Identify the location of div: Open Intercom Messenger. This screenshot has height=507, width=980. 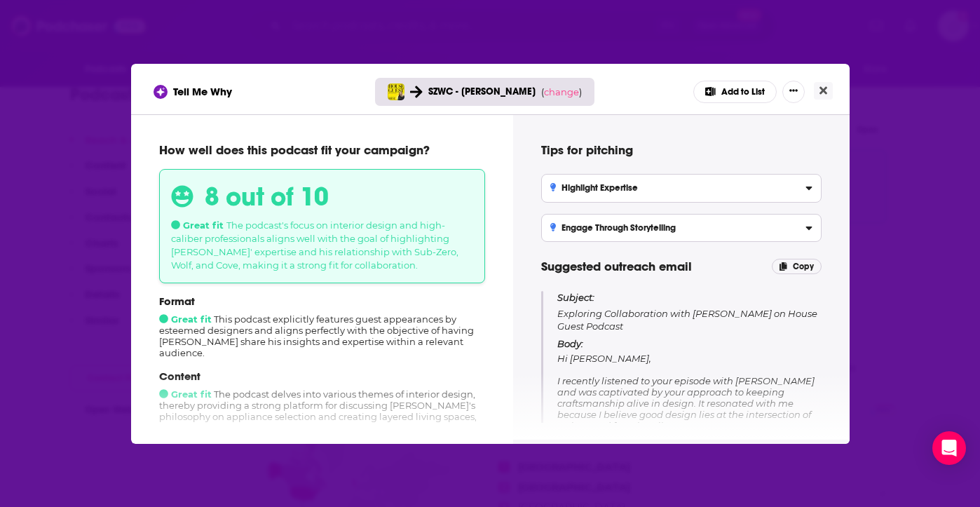
(949, 448).